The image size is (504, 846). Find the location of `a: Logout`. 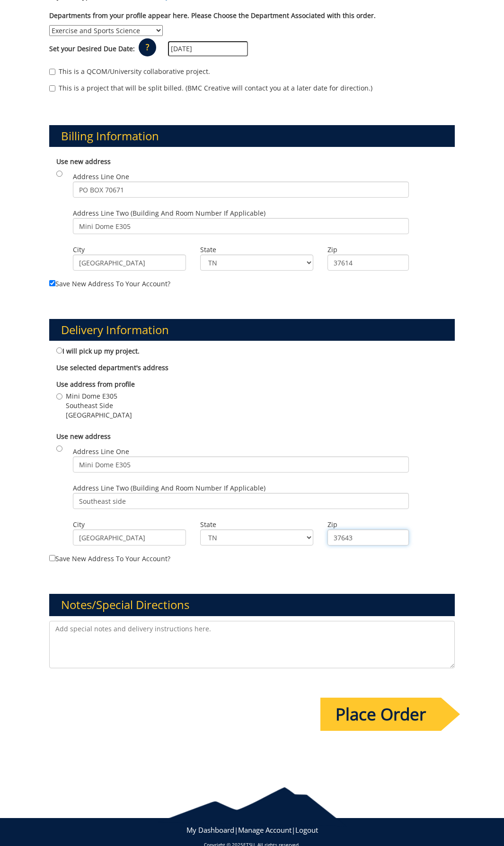

a: Logout is located at coordinates (307, 830).